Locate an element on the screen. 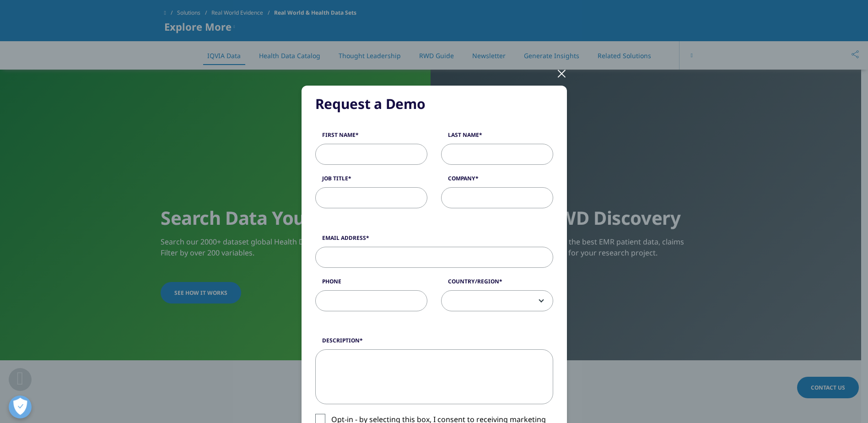 This screenshot has height=423, width=868. label: Company is located at coordinates (496, 180).